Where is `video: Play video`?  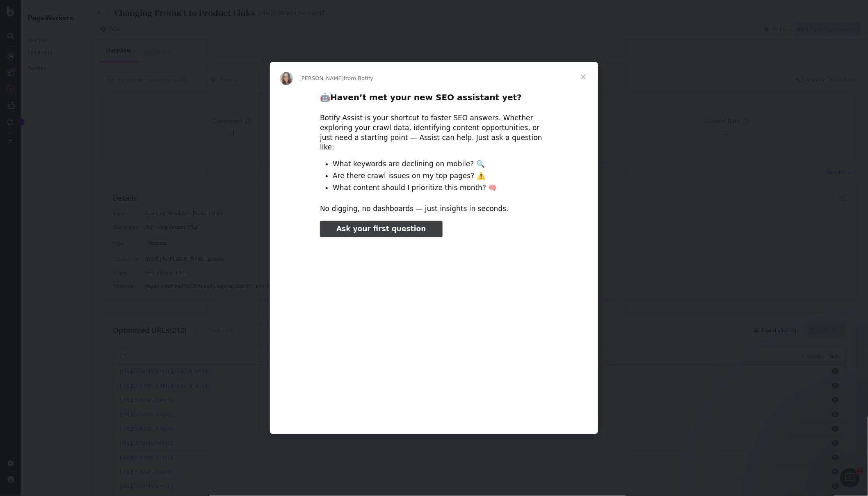 video: Play video is located at coordinates (434, 329).